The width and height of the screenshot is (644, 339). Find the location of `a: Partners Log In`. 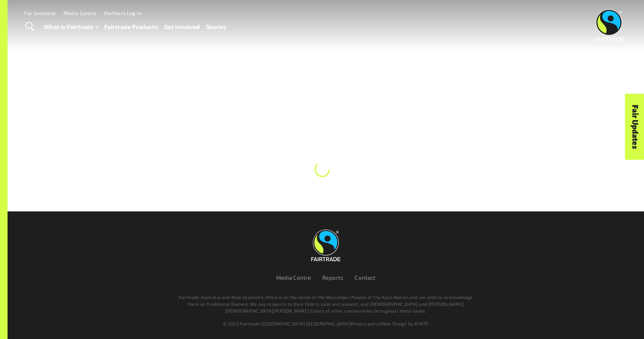

a: Partners Log In is located at coordinates (123, 13).